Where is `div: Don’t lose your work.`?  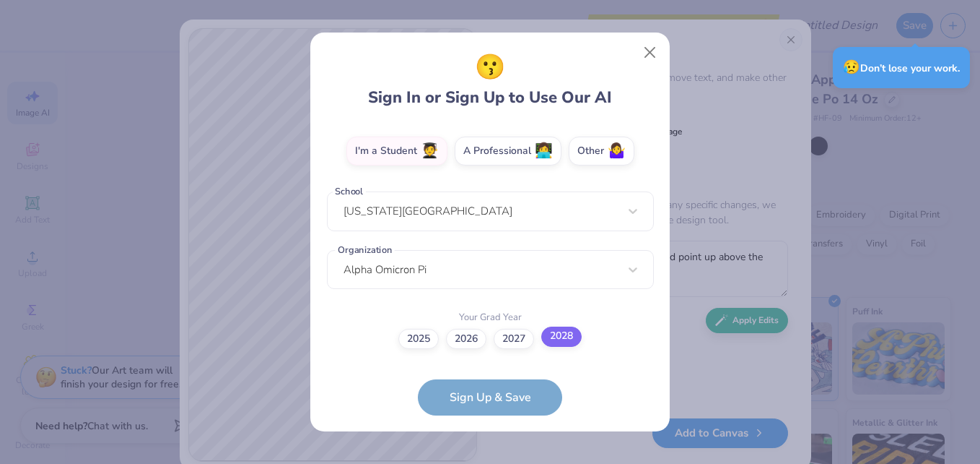 div: Don’t lose your work. is located at coordinates (902, 68).